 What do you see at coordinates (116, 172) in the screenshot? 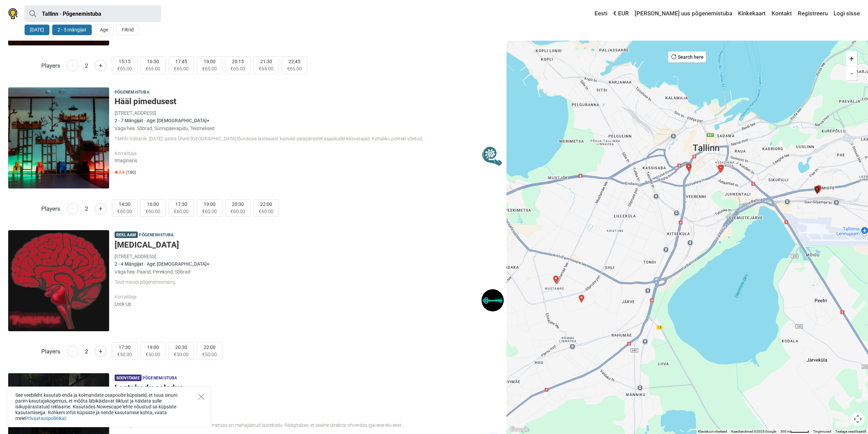
I see `img: Star` at bounding box center [116, 172].